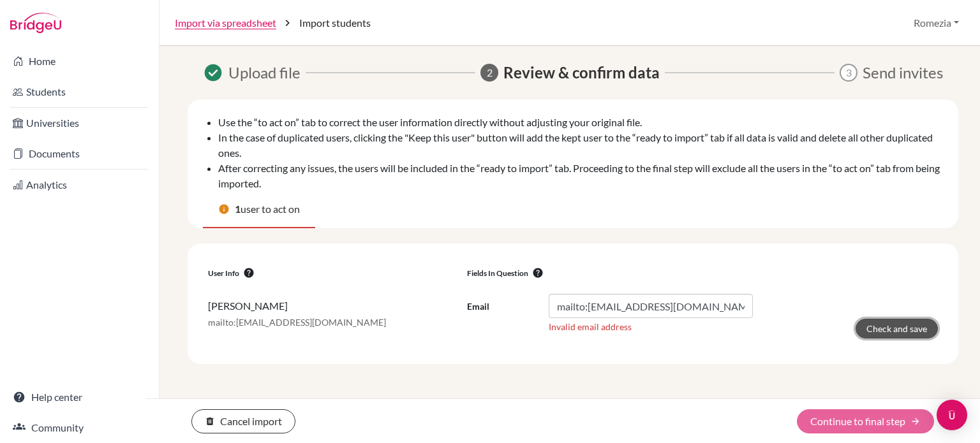 This screenshot has width=980, height=443. I want to click on button: fields-in-question-help, so click(538, 273).